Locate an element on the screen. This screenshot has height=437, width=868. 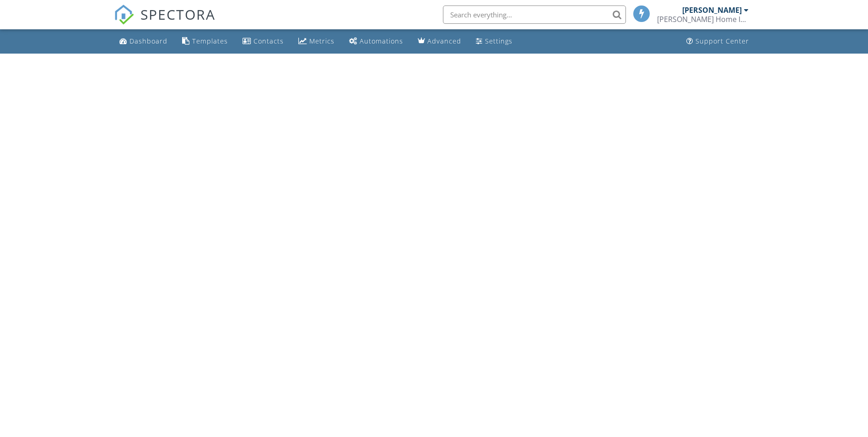
a: Support Center is located at coordinates (718, 41).